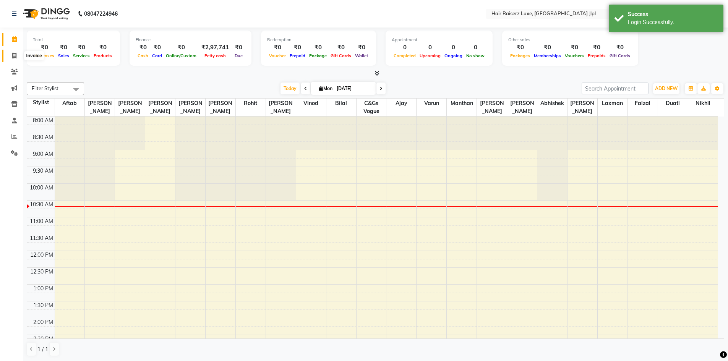 The image size is (728, 361). Describe the element at coordinates (430, 56) in the screenshot. I see `span: Upcoming` at that location.